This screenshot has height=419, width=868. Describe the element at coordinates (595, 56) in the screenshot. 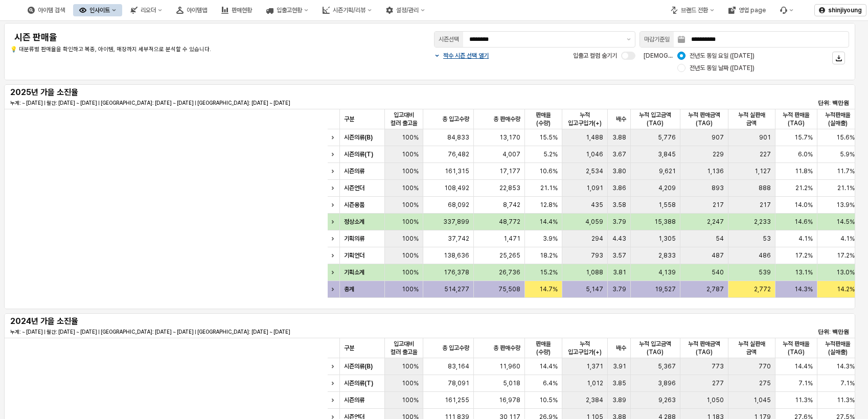

I see `span: 입출고 컬럼 숨기기` at that location.